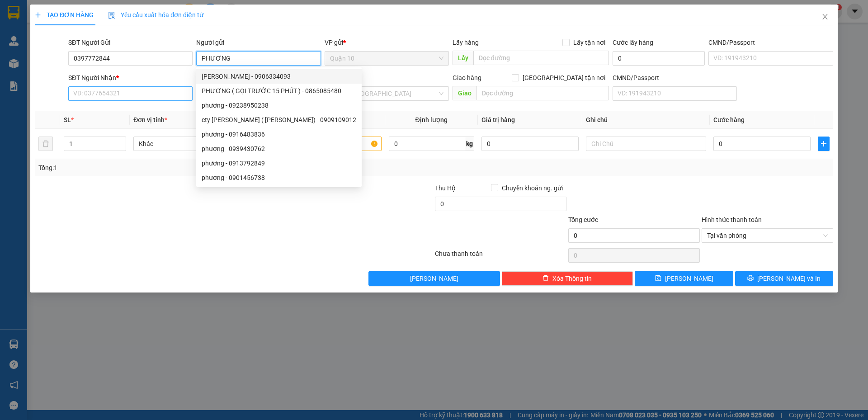 The width and height of the screenshot is (868, 420). What do you see at coordinates (731, 220) in the screenshot?
I see `label: Hình thức thanh toán` at bounding box center [731, 220].